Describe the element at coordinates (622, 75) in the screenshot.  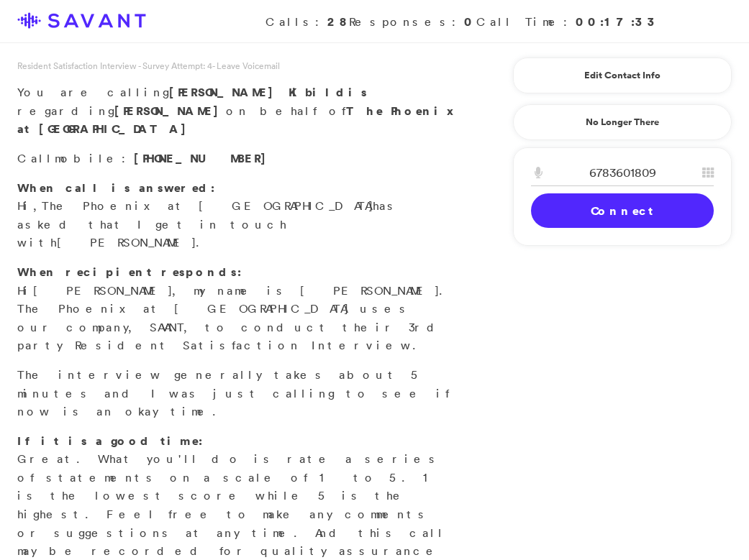
I see `a: Edit Contact Info` at that location.